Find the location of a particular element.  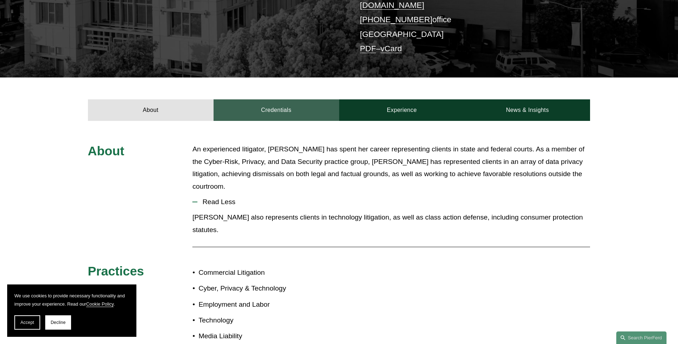

span: Practices is located at coordinates (116, 271).